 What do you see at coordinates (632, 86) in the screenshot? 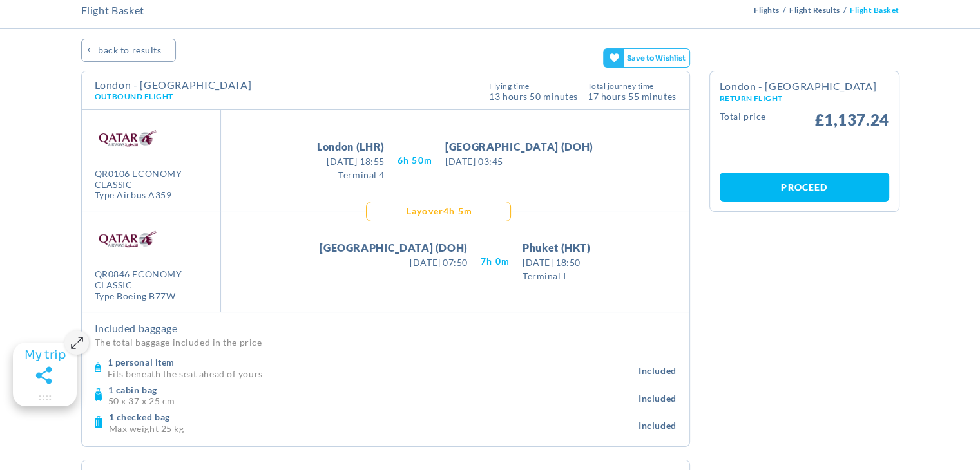
I see `span: Total Journey Time` at bounding box center [632, 86].